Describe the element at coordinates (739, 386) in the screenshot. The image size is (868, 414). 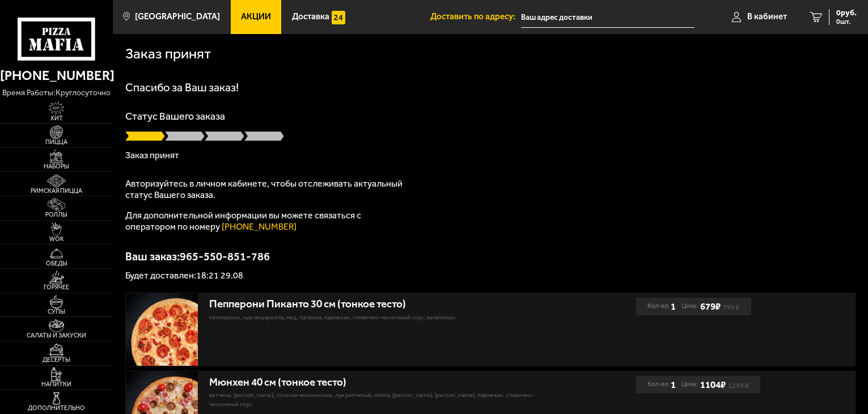
I see `s: 1299 ₽` at that location.